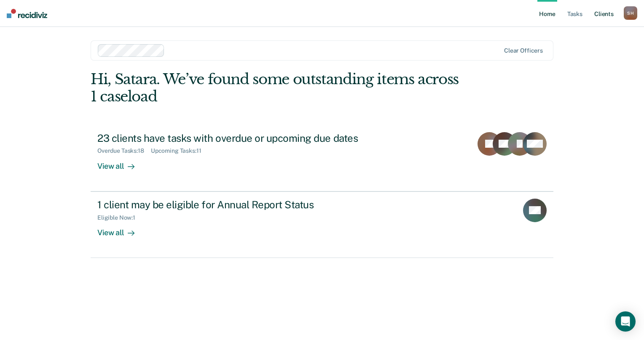 This screenshot has width=644, height=340. I want to click on div: Overdue Tasks : 18, so click(124, 151).